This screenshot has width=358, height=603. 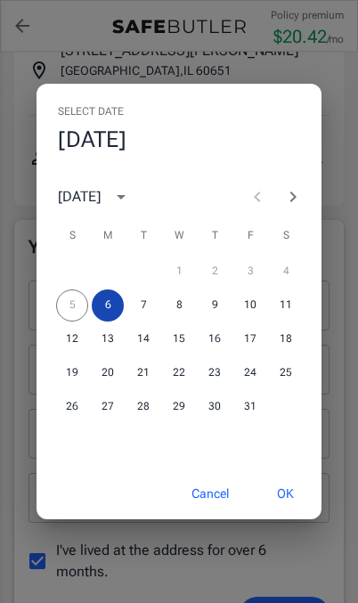 What do you see at coordinates (215, 373) in the screenshot?
I see `button: 23` at bounding box center [215, 373].